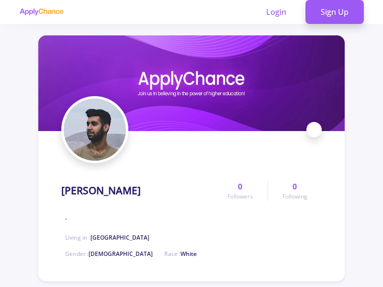 The image size is (383, 287). I want to click on span: Gender :, so click(109, 254).